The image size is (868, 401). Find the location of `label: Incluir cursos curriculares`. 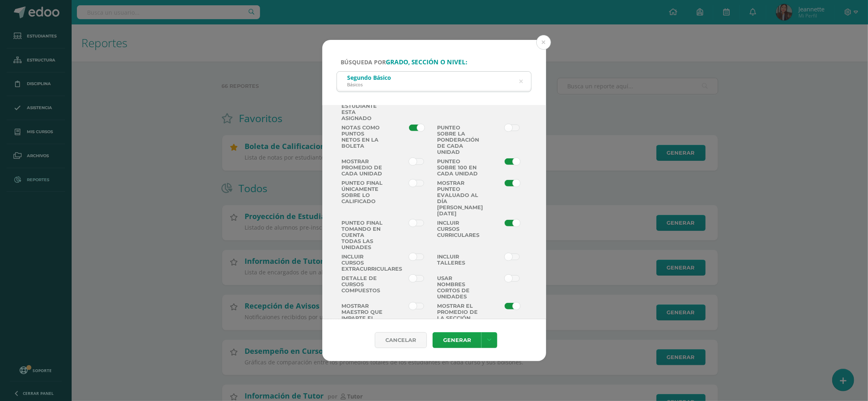

label: Incluir cursos curriculares is located at coordinates (458, 235).